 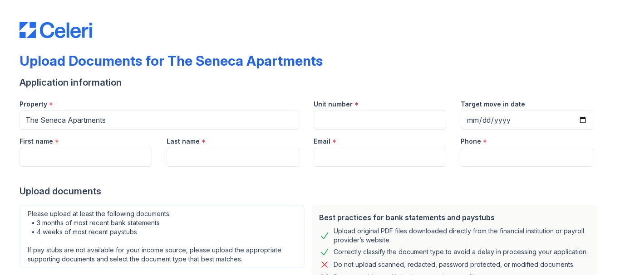 What do you see at coordinates (162, 237) in the screenshot?
I see `div: Please upload at least the following documents: • 3 months of most recent bank statements • 4 wee...` at bounding box center [162, 237].